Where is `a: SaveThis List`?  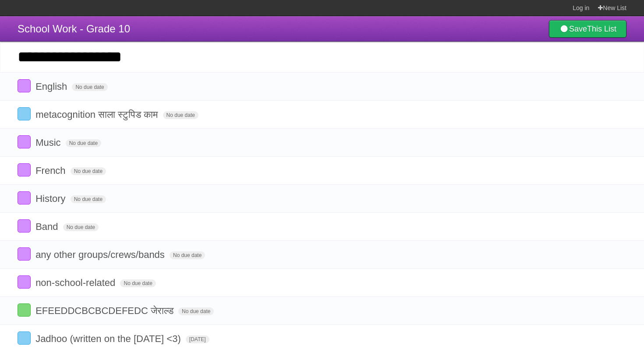 a: SaveThis List is located at coordinates (587, 29).